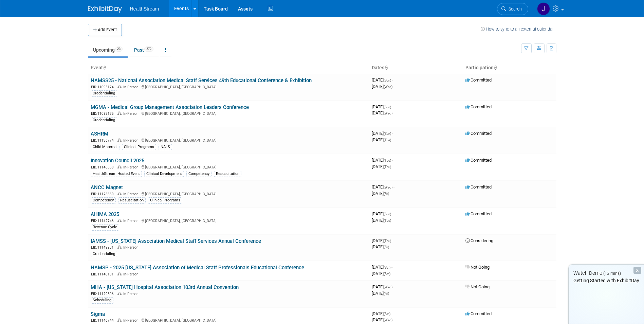  Describe the element at coordinates (98, 314) in the screenshot. I see `a: Sigma` at that location.